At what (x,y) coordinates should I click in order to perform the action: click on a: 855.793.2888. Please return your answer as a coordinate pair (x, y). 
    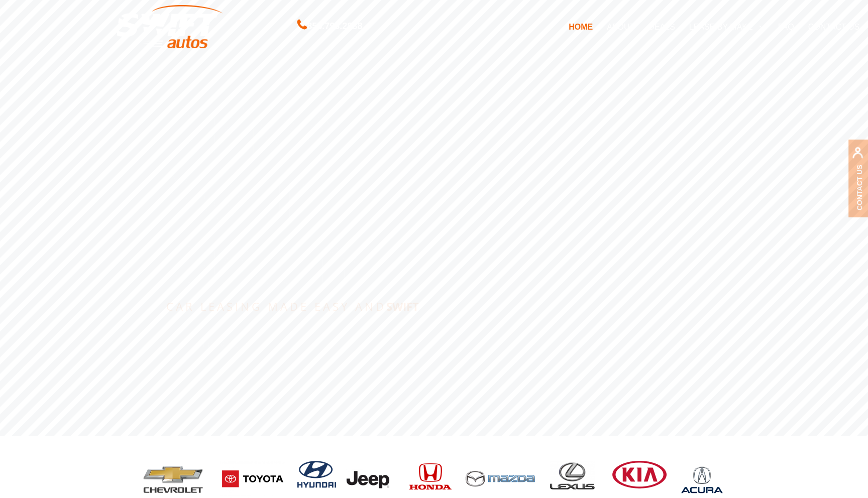
    Looking at the image, I should click on (330, 26).